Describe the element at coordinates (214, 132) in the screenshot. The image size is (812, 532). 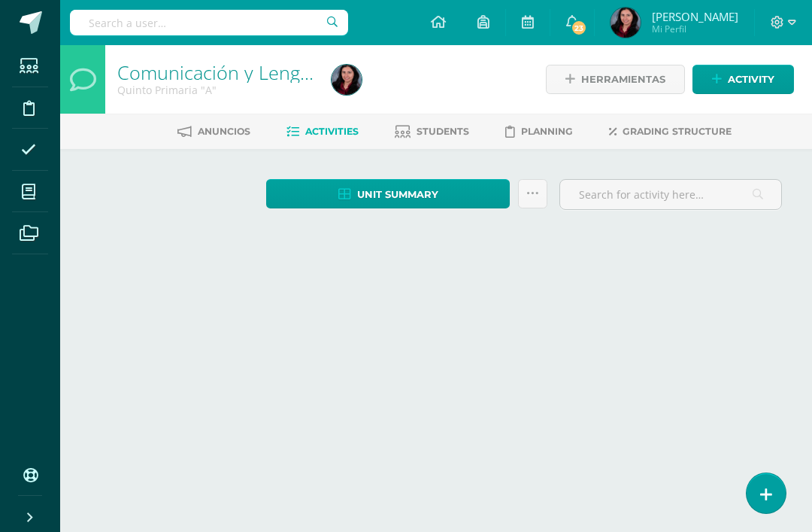
I see `a: Anuncios` at that location.